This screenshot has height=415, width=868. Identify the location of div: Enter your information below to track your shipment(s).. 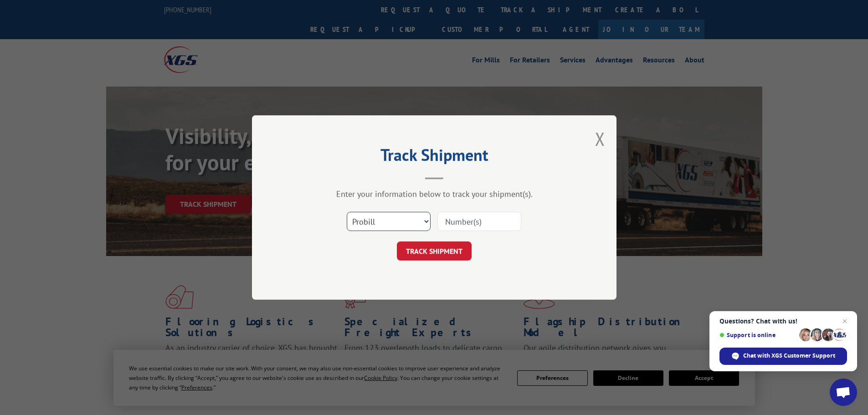
(434, 194).